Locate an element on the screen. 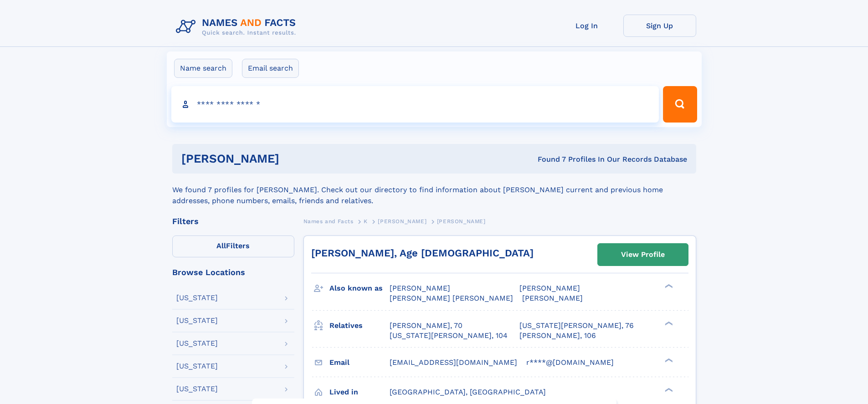 This screenshot has width=868, height=404. div: Browse Locations is located at coordinates (233, 272).